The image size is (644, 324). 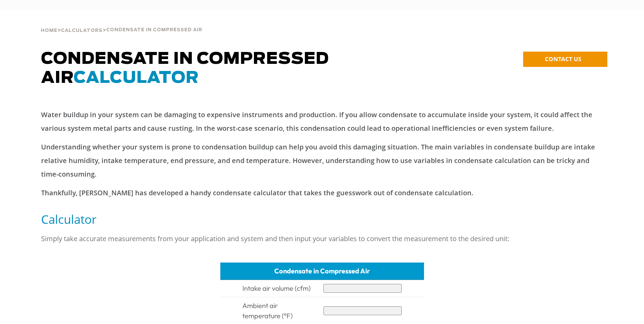 I want to click on span: Ambient air temperature (°F), so click(x=268, y=311).